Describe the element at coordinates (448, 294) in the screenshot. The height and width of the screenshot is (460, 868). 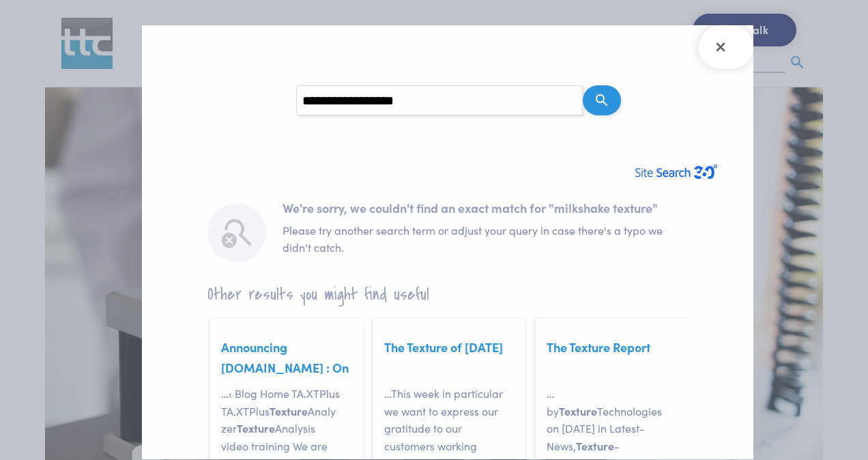
I see `h2: Other results you might find useful` at that location.